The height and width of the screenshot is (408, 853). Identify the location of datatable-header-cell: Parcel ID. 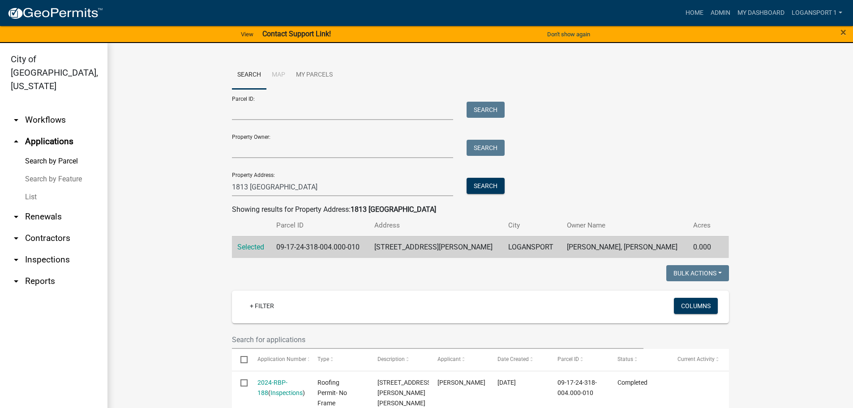
(579, 359).